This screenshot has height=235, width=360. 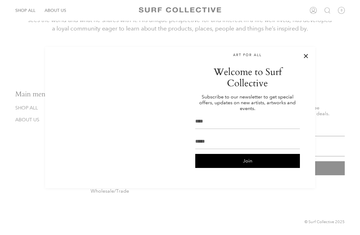 What do you see at coordinates (247, 55) in the screenshot?
I see `p: ART FOR ALL` at bounding box center [247, 55].